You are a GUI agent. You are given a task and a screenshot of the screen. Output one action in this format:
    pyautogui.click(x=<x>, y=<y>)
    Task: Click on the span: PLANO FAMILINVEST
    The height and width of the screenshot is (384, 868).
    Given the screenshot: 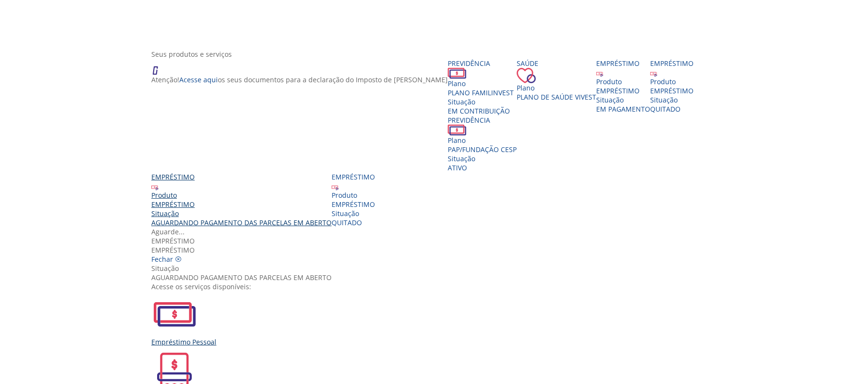 What is the action you would take?
    pyautogui.click(x=481, y=93)
    